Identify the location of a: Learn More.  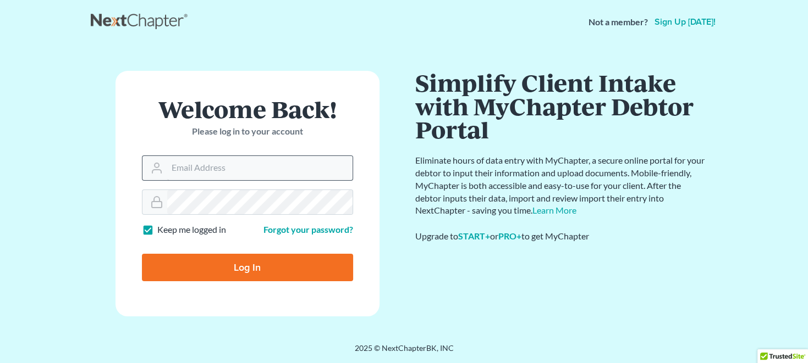
(554, 210).